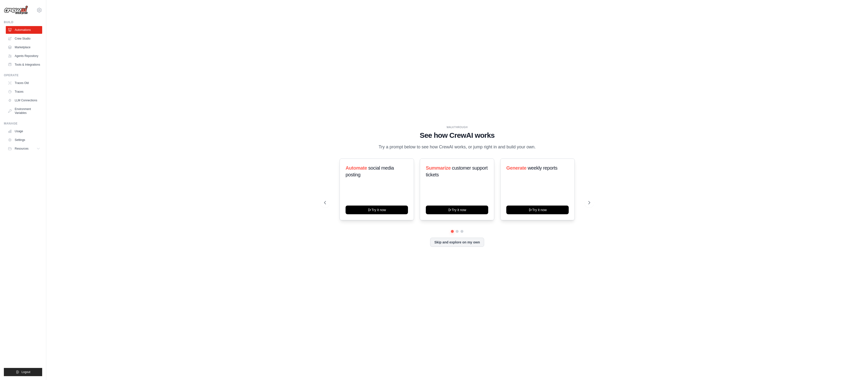 This screenshot has width=868, height=380. Describe the element at coordinates (23, 372) in the screenshot. I see `button: Logout` at that location.